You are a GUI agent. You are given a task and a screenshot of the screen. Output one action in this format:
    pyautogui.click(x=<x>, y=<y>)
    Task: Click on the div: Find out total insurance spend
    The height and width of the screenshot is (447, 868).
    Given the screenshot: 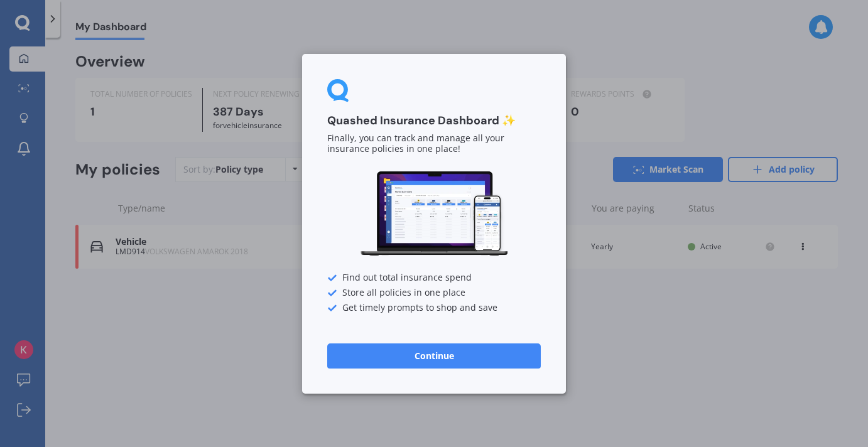 What is the action you would take?
    pyautogui.click(x=434, y=278)
    